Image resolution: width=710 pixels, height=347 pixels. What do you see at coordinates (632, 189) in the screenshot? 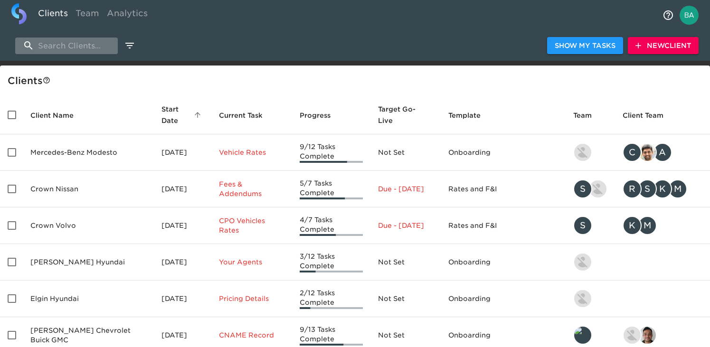
I see `div: R` at bounding box center [632, 189].